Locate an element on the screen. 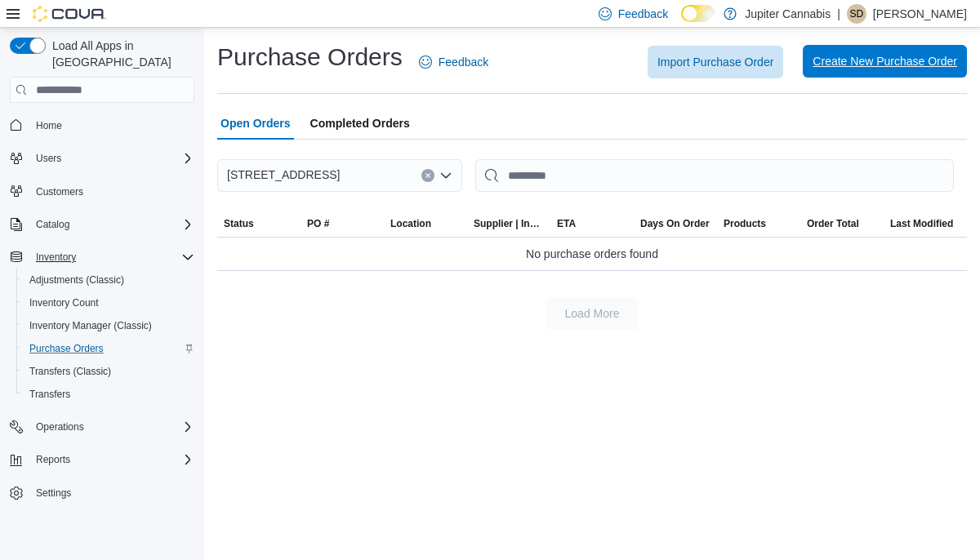  button: Settings is located at coordinates (102, 492).